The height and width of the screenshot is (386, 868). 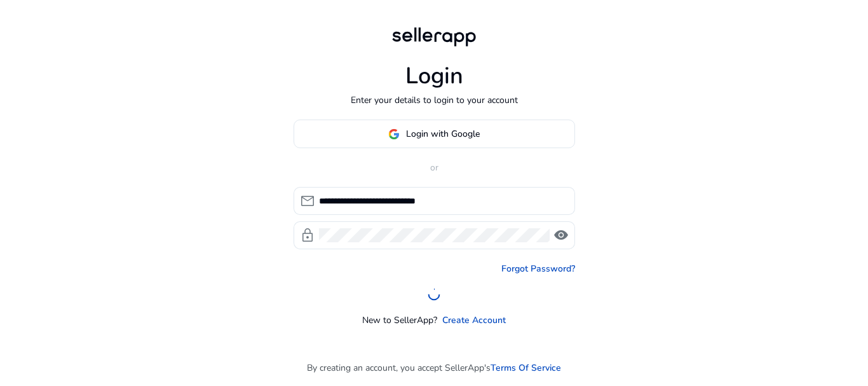 What do you see at coordinates (307, 235) in the screenshot?
I see `span: lock` at bounding box center [307, 235].